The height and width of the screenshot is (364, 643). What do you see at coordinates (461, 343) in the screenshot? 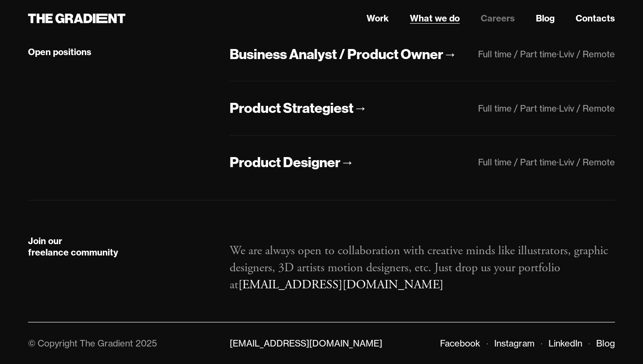
I see `a: Facebook` at bounding box center [461, 343].